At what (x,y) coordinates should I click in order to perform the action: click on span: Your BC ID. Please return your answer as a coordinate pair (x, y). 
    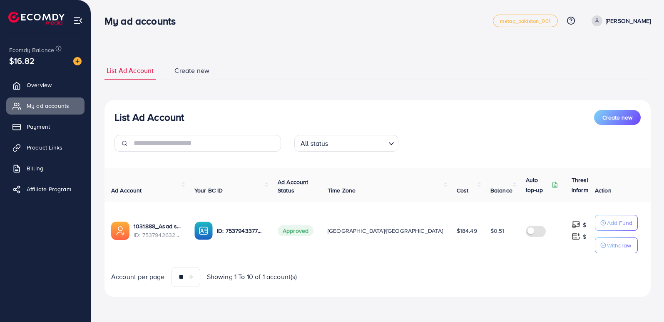
    Looking at the image, I should click on (209, 190).